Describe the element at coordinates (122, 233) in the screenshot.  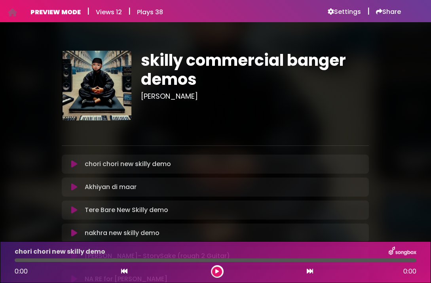
I see `p: nakhra new skilly demo` at that location.